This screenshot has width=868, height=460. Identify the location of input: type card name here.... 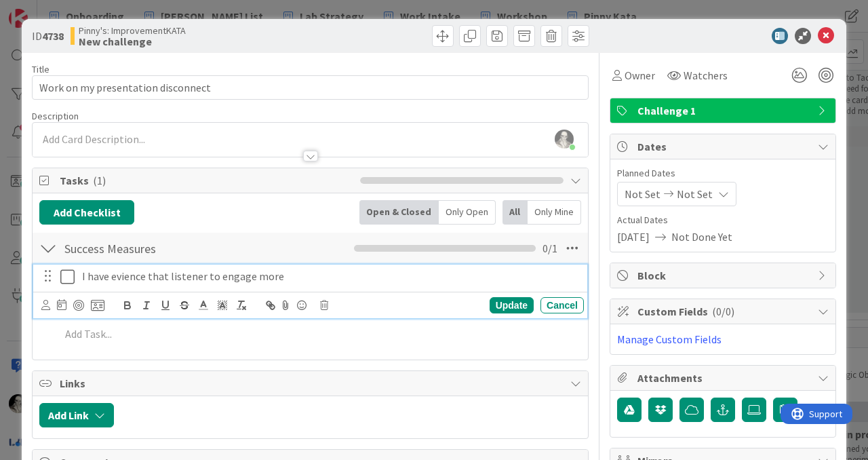
(310, 88).